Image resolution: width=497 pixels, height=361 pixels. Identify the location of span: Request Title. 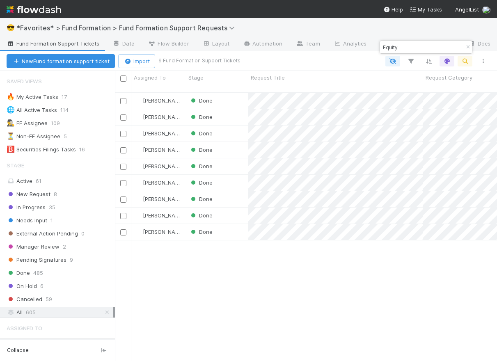
(268, 78).